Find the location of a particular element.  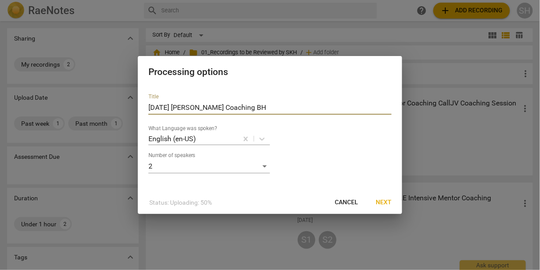

button: Next is located at coordinates (384, 202).